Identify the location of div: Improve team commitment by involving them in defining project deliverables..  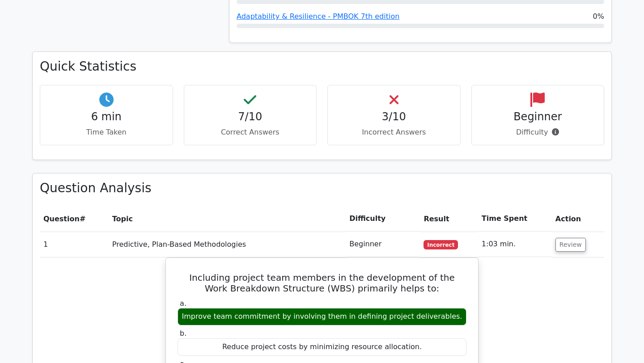
(322, 316).